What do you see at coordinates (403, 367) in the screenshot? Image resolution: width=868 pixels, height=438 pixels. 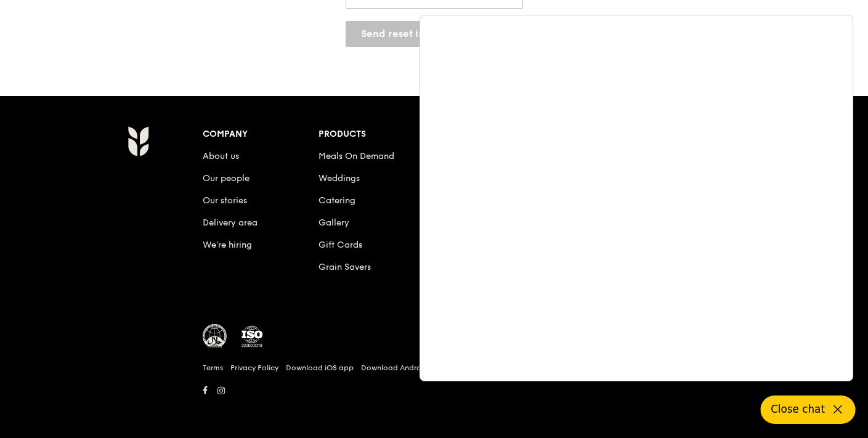 I see `a: Download Android app` at bounding box center [403, 367].